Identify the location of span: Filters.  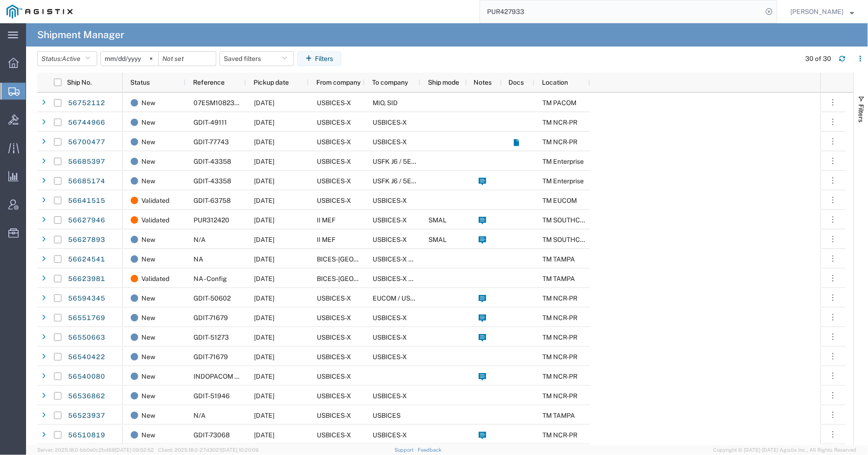
(862, 113).